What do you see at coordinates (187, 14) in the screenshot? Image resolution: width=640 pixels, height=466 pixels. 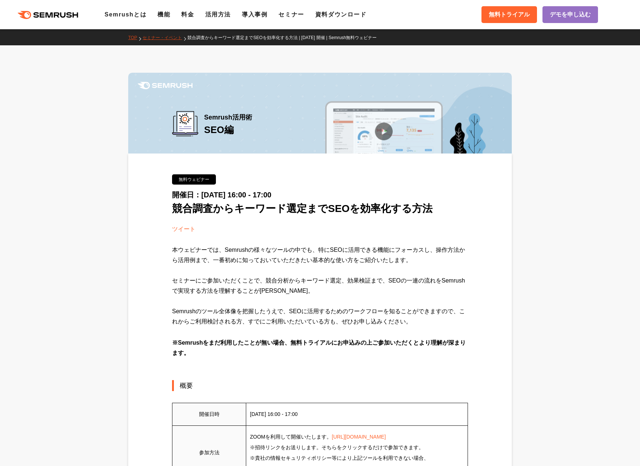 I see `a: 料金` at bounding box center [187, 14].